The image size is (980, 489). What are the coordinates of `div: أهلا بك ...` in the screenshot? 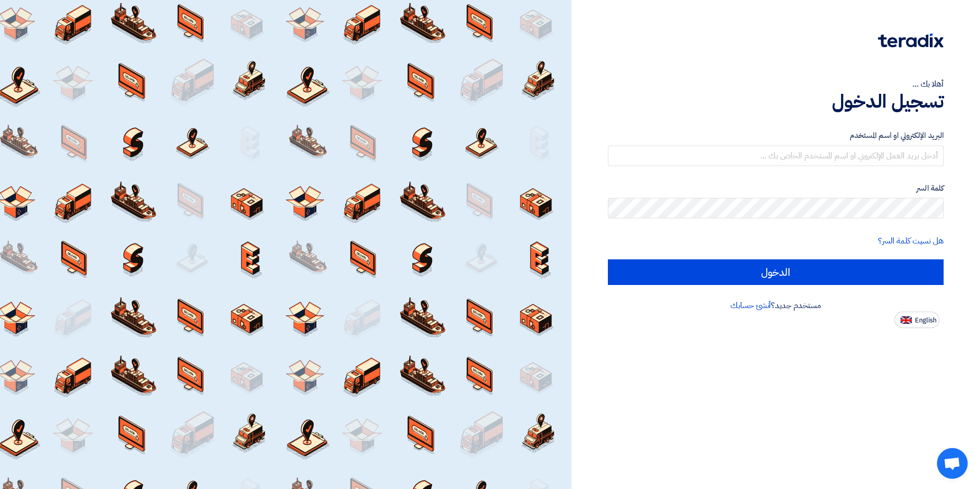 It's located at (776, 84).